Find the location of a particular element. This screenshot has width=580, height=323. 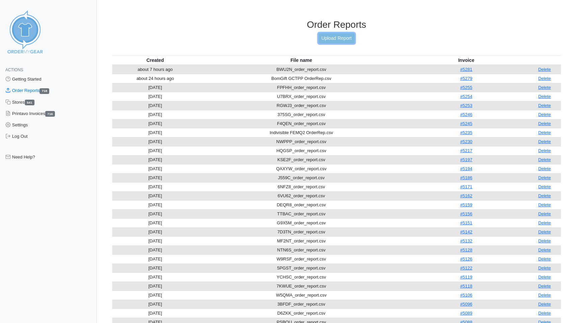

td: U7BRX_order_report.csv is located at coordinates (301, 96).